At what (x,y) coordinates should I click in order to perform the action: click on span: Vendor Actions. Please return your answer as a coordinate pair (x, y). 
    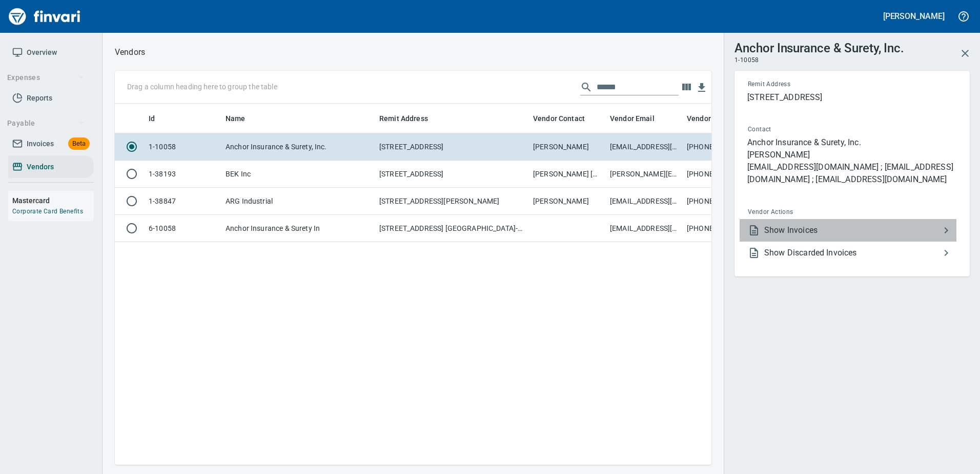
    Looking at the image, I should click on (811, 212).